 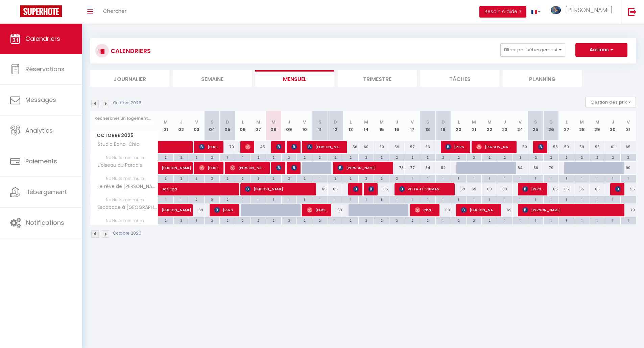 What do you see at coordinates (377, 79) in the screenshot?
I see `li: Trimestre` at bounding box center [377, 79].